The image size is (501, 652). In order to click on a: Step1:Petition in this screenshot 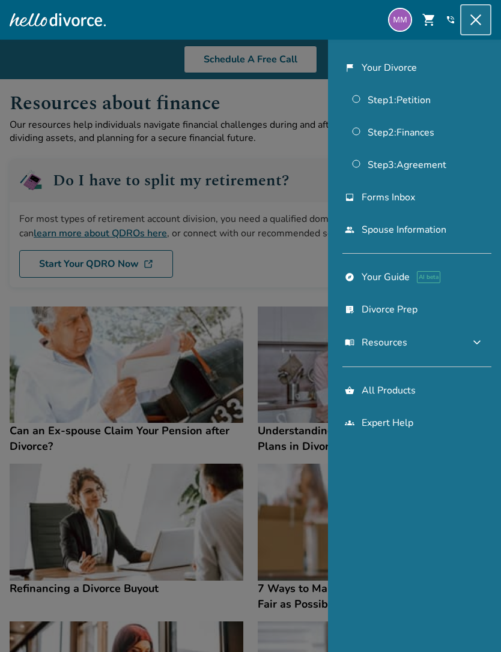, I will do `click(414, 100)`.